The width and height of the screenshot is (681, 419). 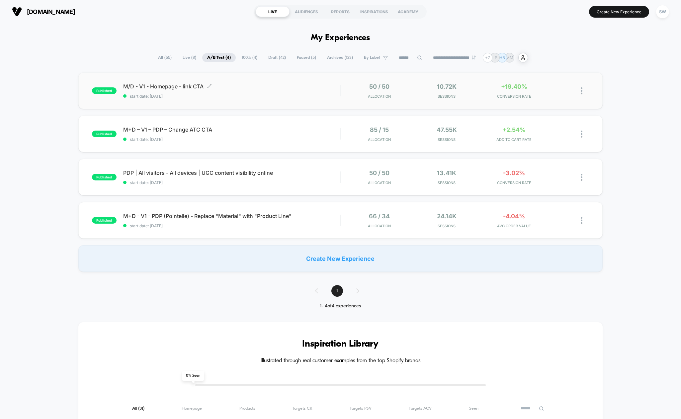 What do you see at coordinates (446, 173) in the screenshot?
I see `span: 13.41k` at bounding box center [446, 173].